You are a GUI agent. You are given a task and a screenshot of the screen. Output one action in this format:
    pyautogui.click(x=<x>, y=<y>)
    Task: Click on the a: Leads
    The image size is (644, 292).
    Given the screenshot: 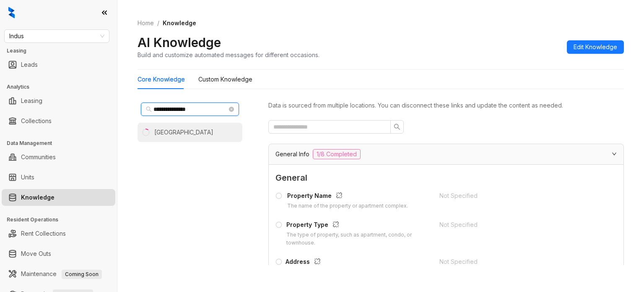 What is the action you would take?
    pyautogui.click(x=29, y=65)
    